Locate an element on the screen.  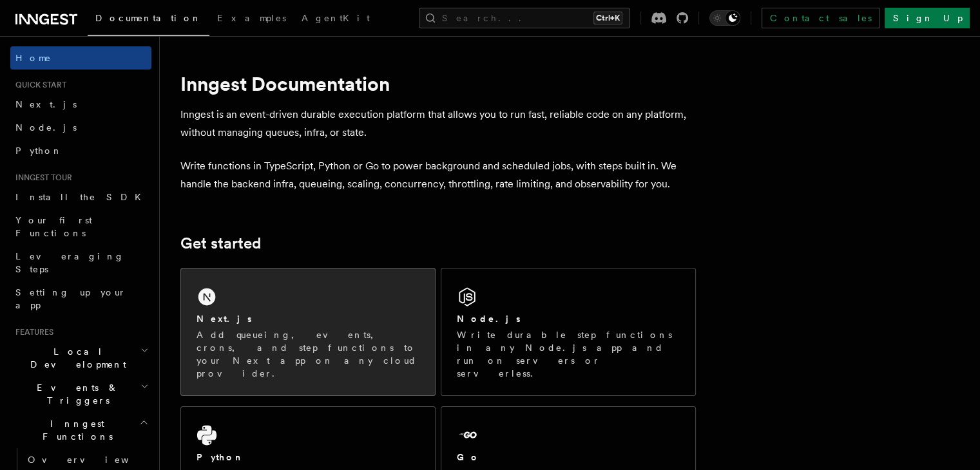
h2: Next.js is located at coordinates (224, 319).